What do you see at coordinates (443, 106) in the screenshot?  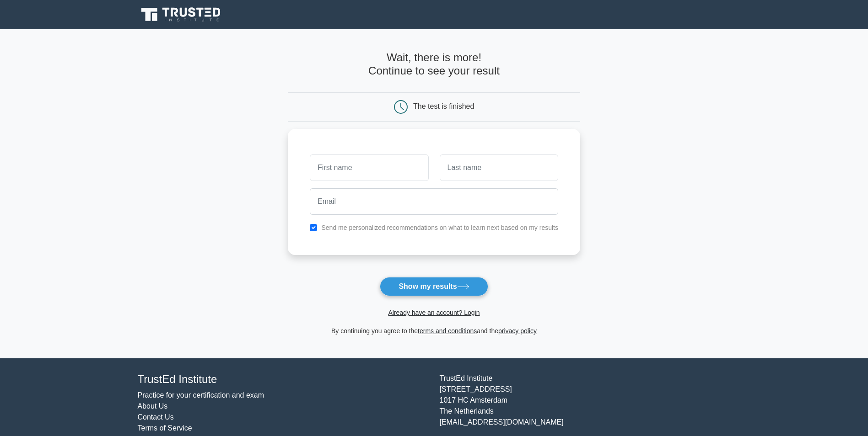 I see `div: The test is finished` at bounding box center [443, 106].